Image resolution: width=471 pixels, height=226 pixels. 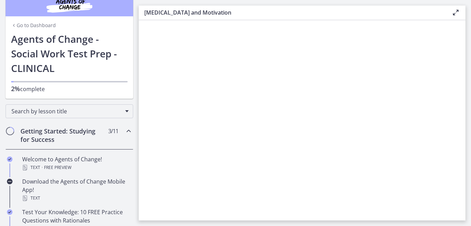 I want to click on div: Search by lesson title, so click(x=69, y=111).